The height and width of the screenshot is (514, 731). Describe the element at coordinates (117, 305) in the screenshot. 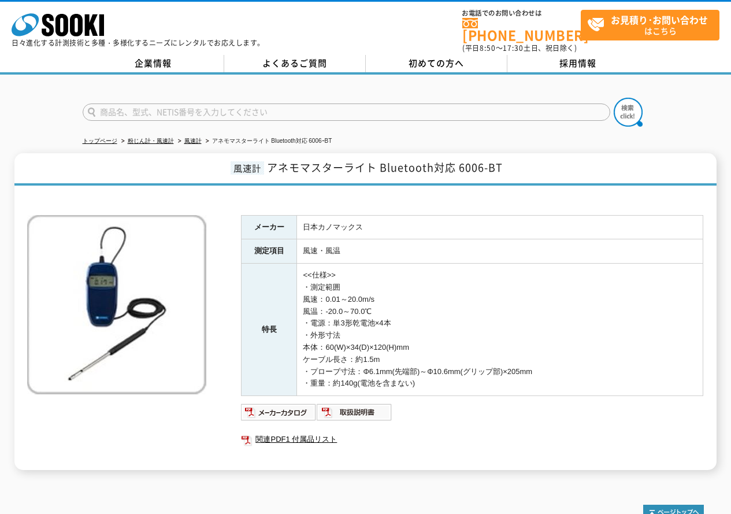

I see `img: アネモマスターライト Bluetooth対応 6006ｰBT` at that location.